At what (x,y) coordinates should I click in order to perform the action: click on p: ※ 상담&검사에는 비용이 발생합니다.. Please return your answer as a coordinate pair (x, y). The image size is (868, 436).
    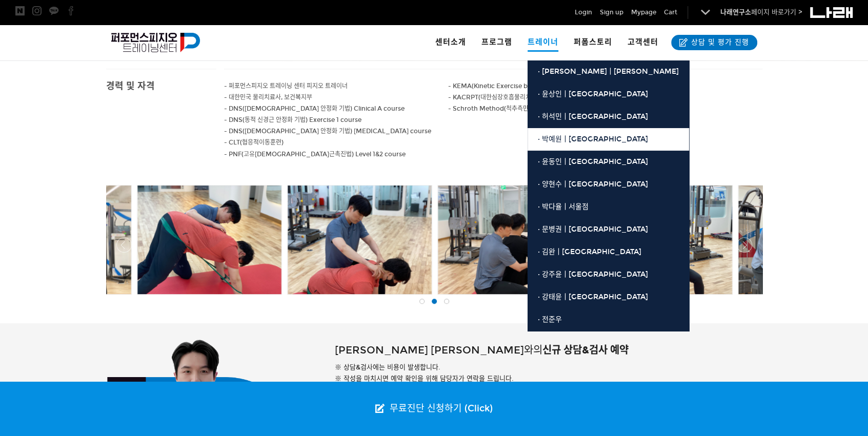
    Looking at the image, I should click on (548, 367).